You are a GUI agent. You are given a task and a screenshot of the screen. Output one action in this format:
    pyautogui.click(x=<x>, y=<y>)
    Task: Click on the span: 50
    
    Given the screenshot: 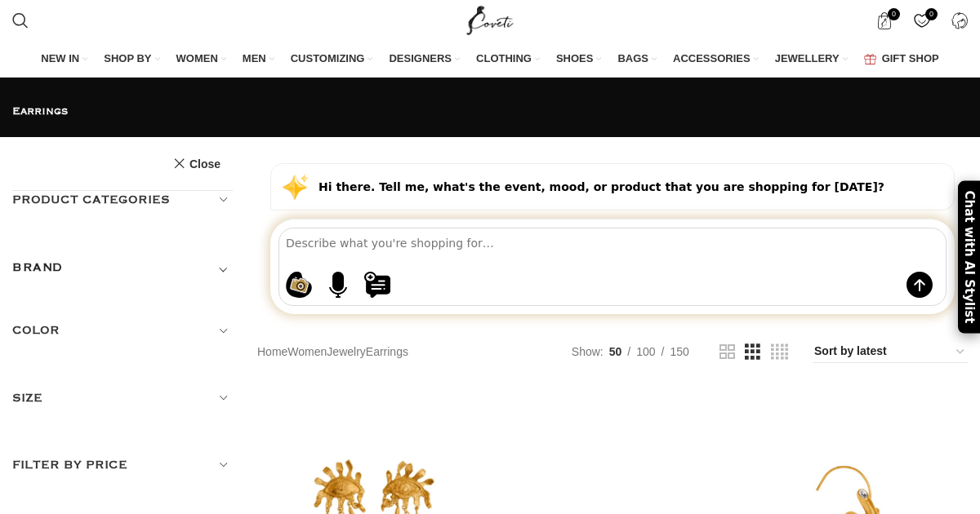 What is the action you would take?
    pyautogui.click(x=616, y=352)
    